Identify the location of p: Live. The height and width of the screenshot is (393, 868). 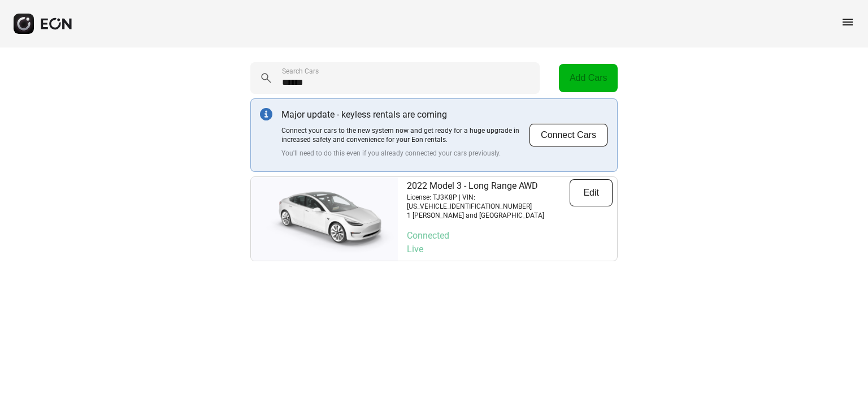
(510, 250).